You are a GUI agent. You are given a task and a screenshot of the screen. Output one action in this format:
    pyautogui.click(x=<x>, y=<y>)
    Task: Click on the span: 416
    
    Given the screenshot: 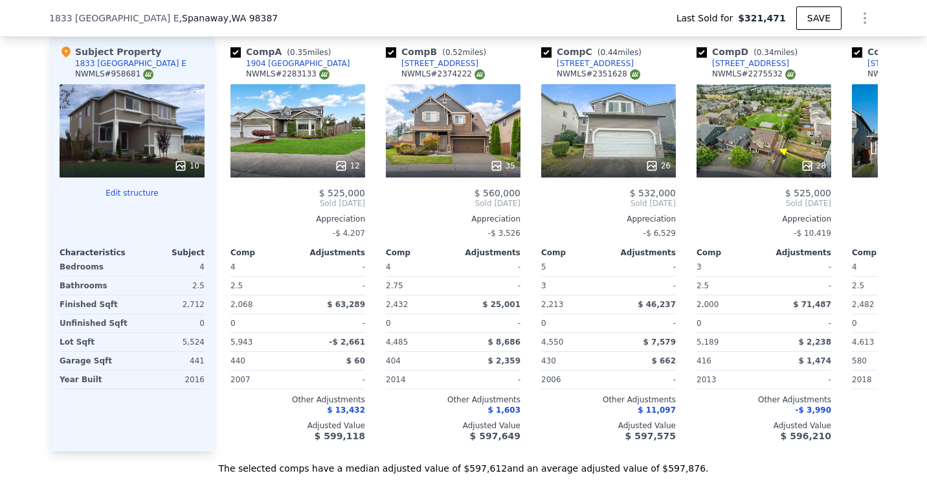 What is the action you would take?
    pyautogui.click(x=704, y=361)
    